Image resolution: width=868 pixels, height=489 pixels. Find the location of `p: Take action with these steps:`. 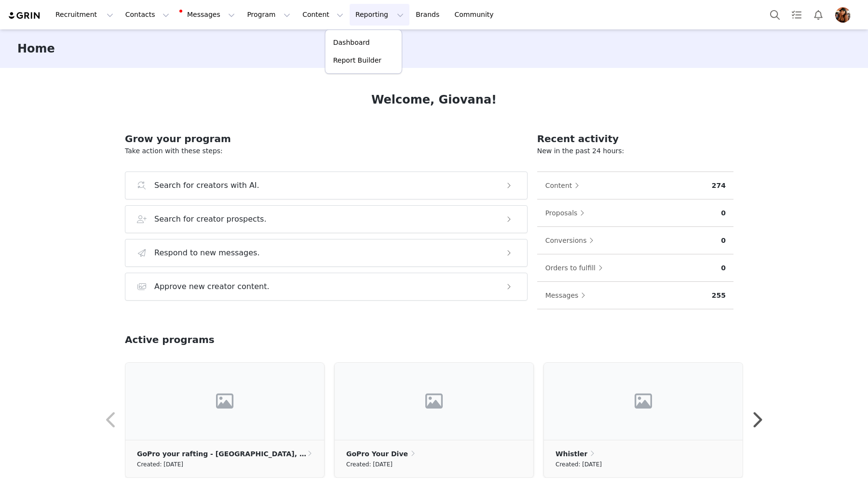

p: Take action with these steps: is located at coordinates (326, 151).